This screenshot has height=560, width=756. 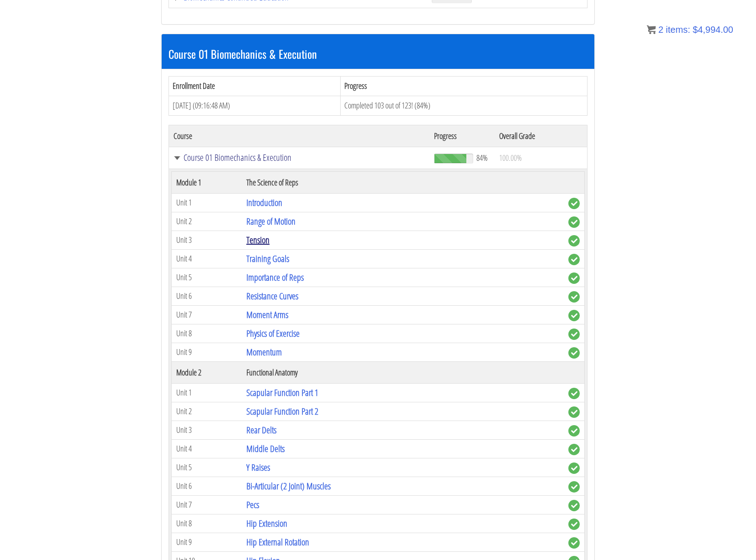 I want to click on a: Tension, so click(x=258, y=240).